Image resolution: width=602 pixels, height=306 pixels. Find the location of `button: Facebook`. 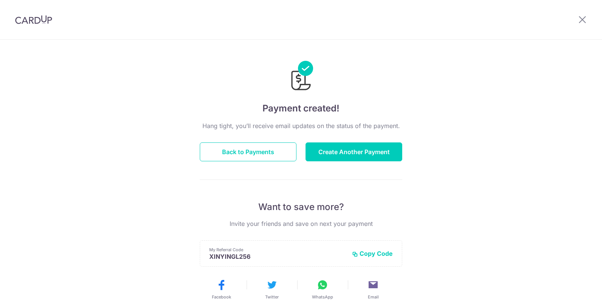

button: Facebook is located at coordinates (221, 289).